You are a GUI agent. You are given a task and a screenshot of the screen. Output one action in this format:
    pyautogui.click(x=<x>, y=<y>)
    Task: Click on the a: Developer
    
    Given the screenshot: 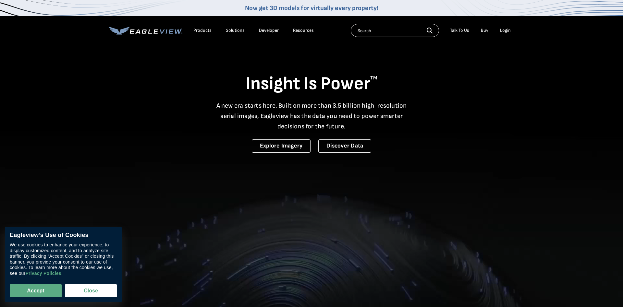 What is the action you would take?
    pyautogui.click(x=269, y=30)
    